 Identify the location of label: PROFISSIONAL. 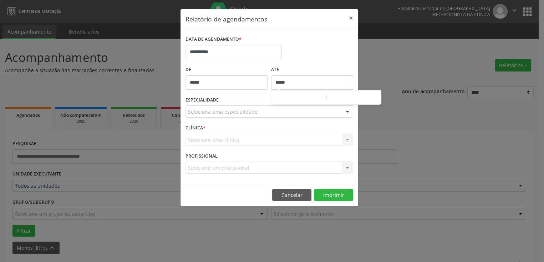
(202, 156).